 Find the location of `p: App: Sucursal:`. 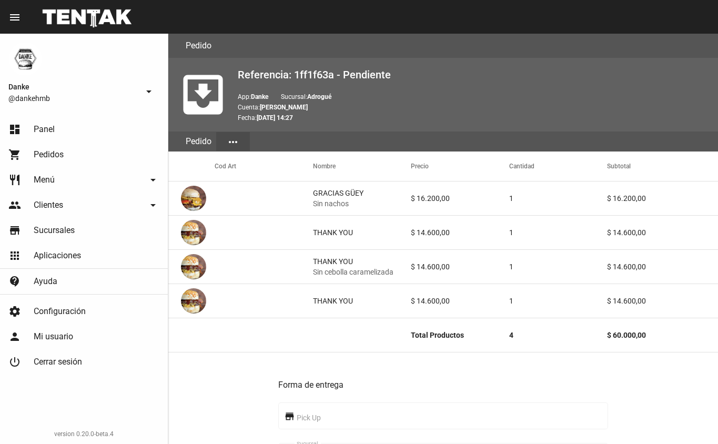

p: App: Sucursal: is located at coordinates (473, 97).